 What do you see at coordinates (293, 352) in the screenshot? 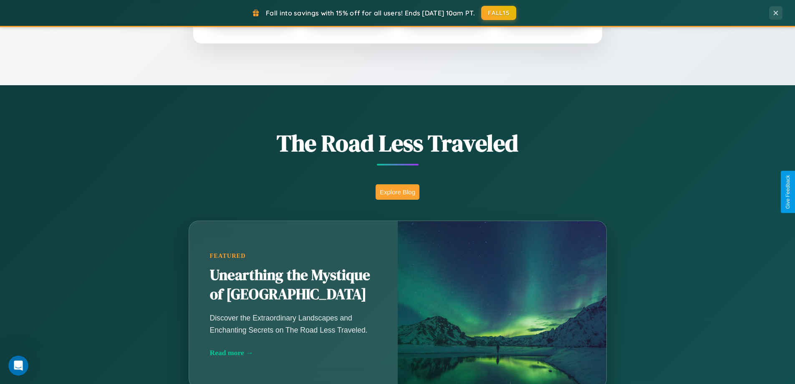
I see `div: Read more →` at bounding box center [293, 352].